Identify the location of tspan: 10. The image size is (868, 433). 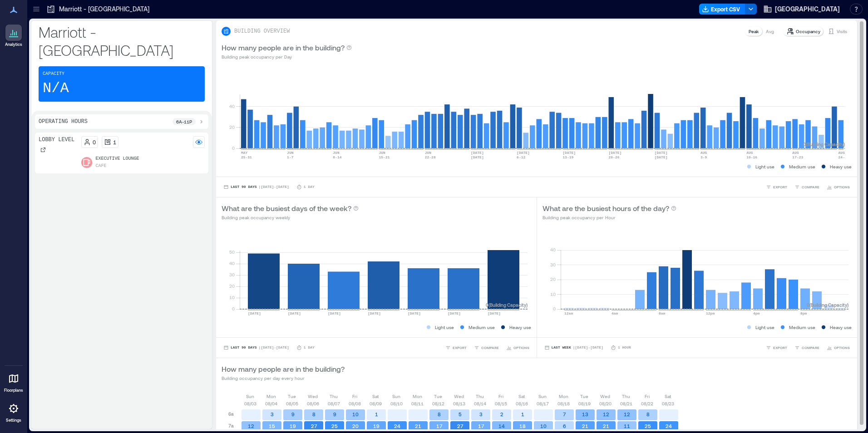
(552, 294).